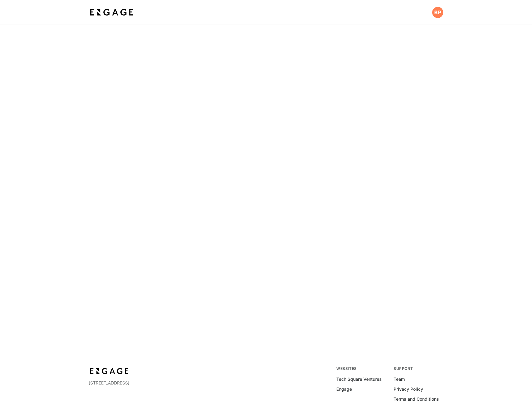 This screenshot has height=410, width=532. Describe the element at coordinates (111, 396) in the screenshot. I see `a: Instagram` at that location.